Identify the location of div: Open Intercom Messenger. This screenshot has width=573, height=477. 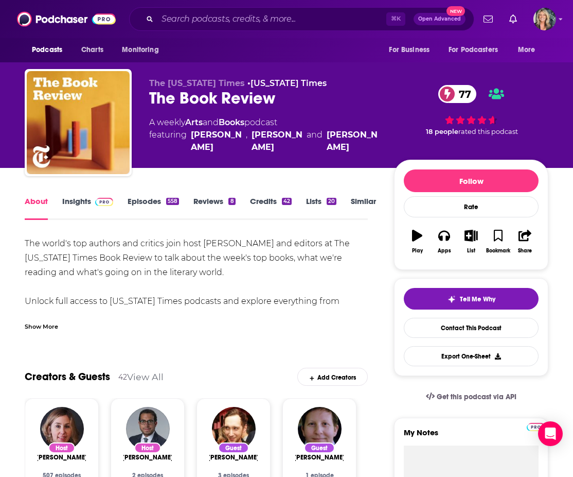
(551, 433).